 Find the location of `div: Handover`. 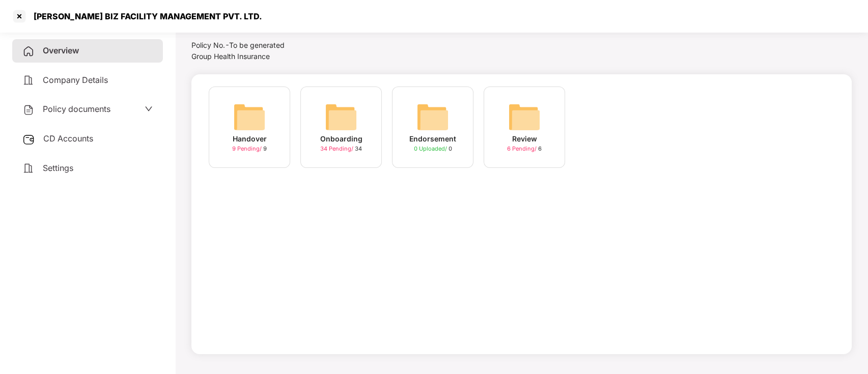

div: Handover is located at coordinates (249, 139).